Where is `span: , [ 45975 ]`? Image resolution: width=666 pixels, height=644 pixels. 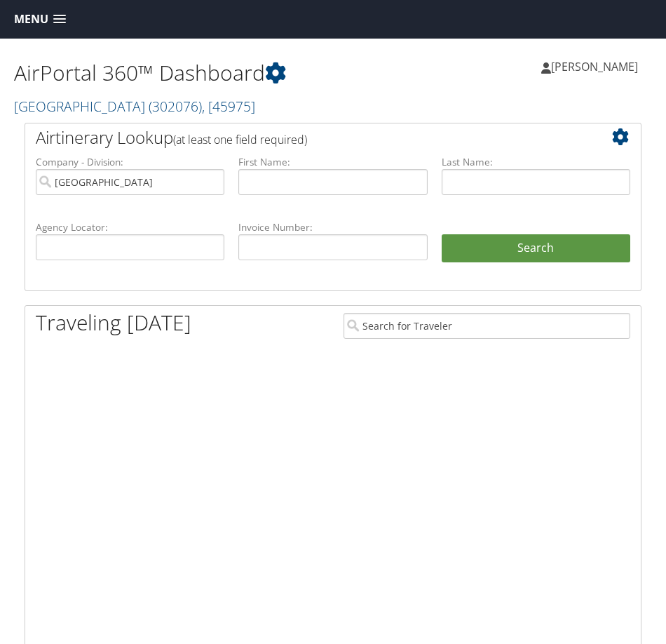
span: , [ 45975 ] is located at coordinates (229, 106).